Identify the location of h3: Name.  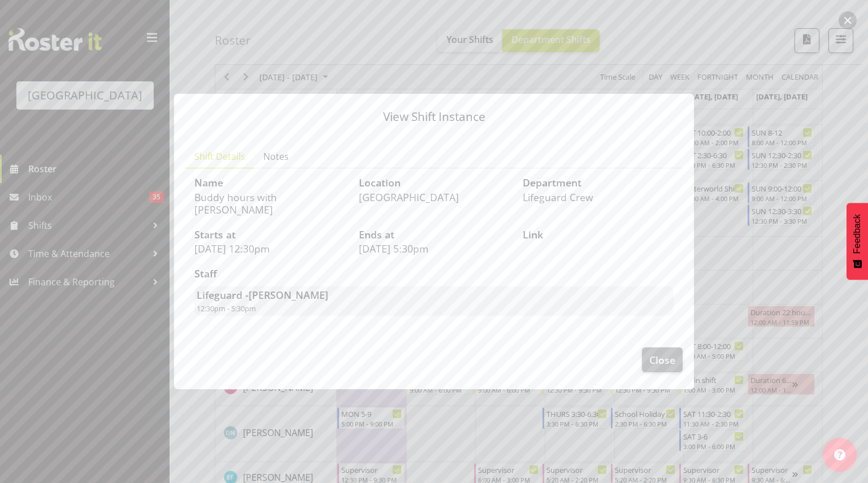
(270, 183).